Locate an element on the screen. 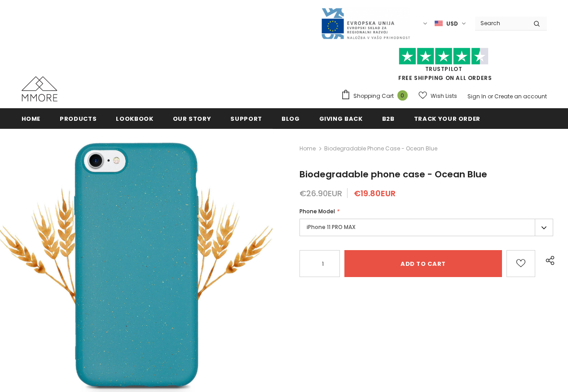 Image resolution: width=568 pixels, height=392 pixels. a: Blog is located at coordinates (291, 118).